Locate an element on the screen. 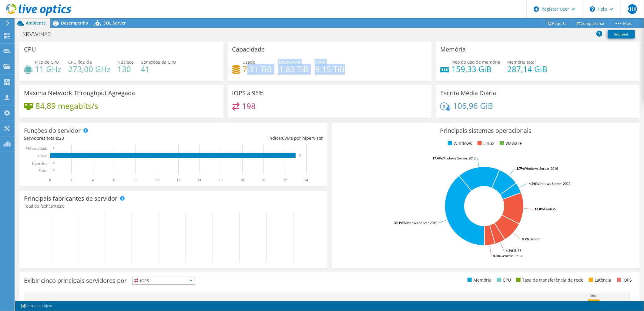  h4: 9,15 TiB is located at coordinates (330, 69).